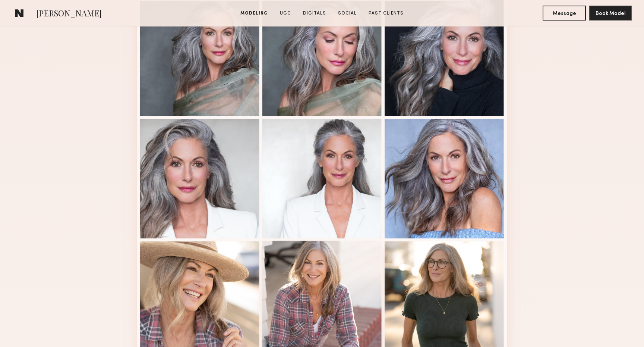 The width and height of the screenshot is (644, 347). What do you see at coordinates (611, 13) in the screenshot?
I see `button: Book Model` at bounding box center [611, 13].